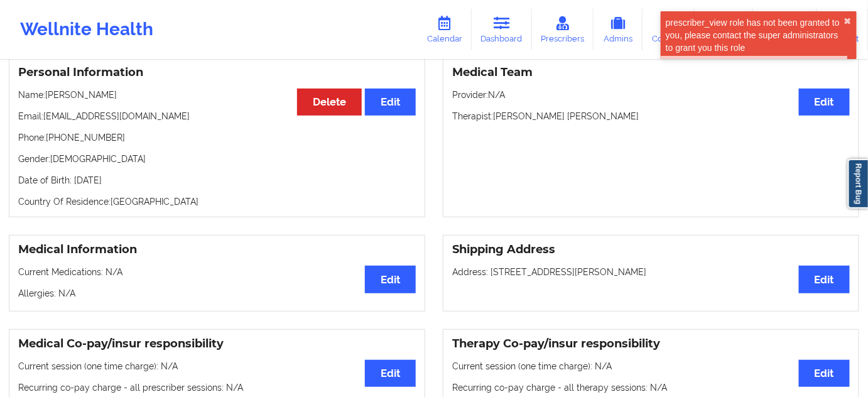 The width and height of the screenshot is (868, 397). Describe the element at coordinates (651, 73) in the screenshot. I see `h3: Medical Team` at that location.